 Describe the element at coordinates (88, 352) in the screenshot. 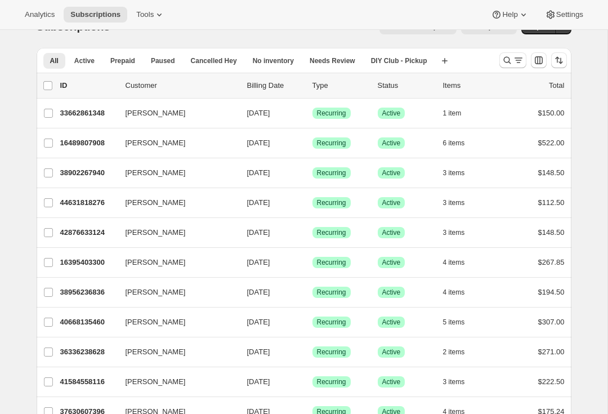

I see `p: 36336238628` at that location.